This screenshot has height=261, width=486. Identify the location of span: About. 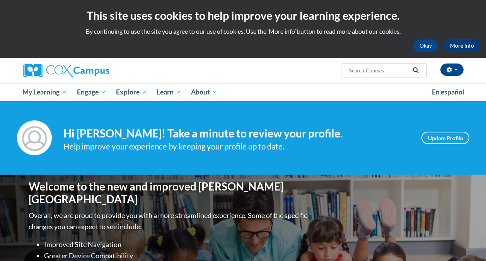
(204, 92).